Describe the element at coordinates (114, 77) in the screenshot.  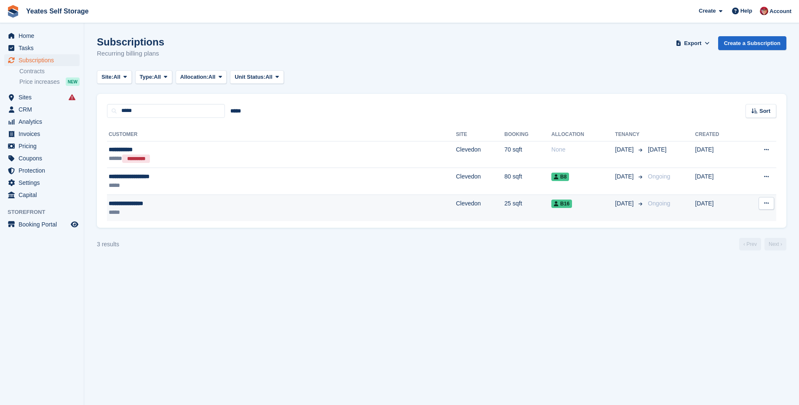
I see `button: Site: All` at that location.